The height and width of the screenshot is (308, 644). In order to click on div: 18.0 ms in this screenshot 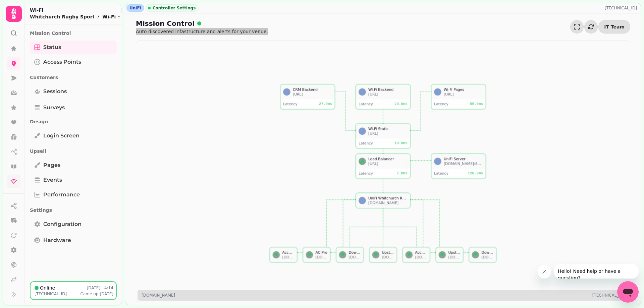, I will do `click(401, 143)`.